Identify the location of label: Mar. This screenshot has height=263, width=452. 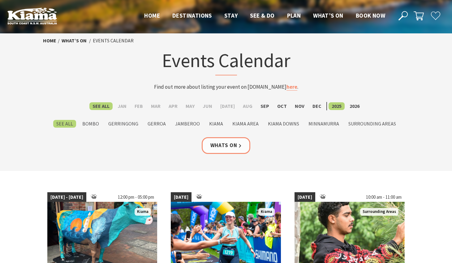
(156, 106).